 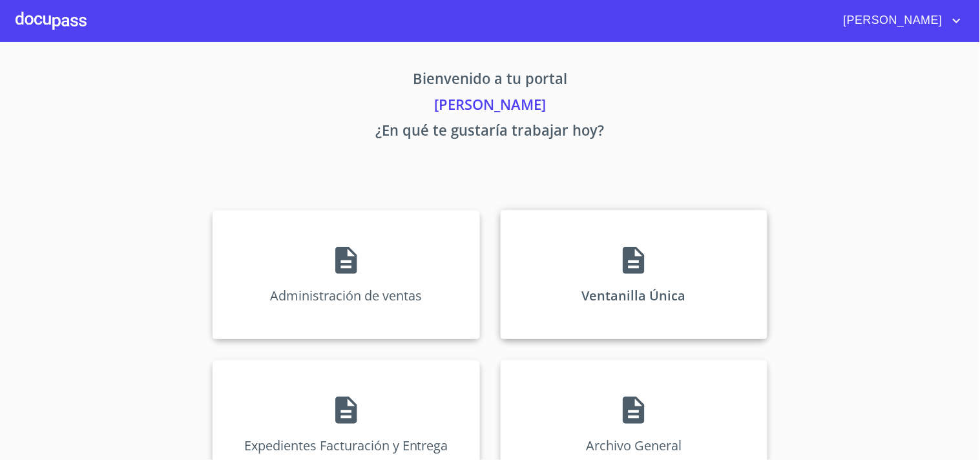 What do you see at coordinates (490, 81) in the screenshot?
I see `p: Bienvenido a tu portal` at bounding box center [490, 81].